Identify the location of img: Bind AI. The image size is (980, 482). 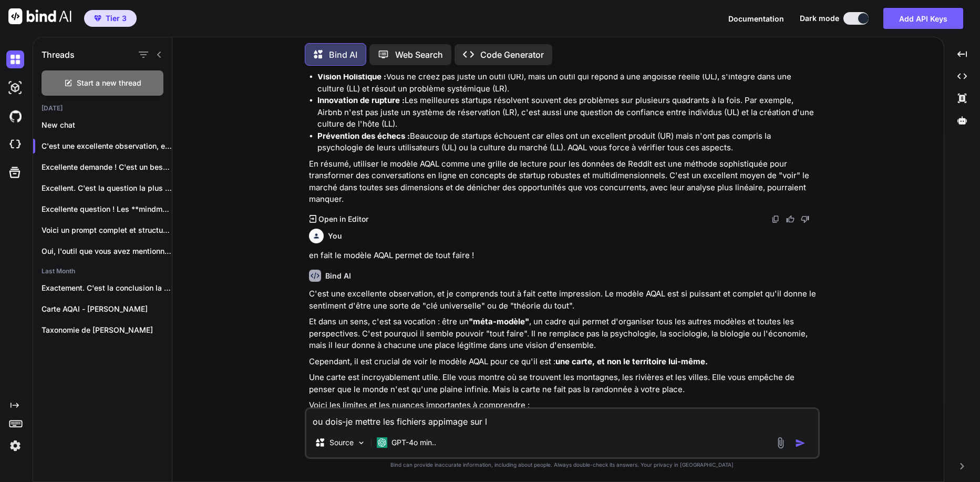
(40, 16).